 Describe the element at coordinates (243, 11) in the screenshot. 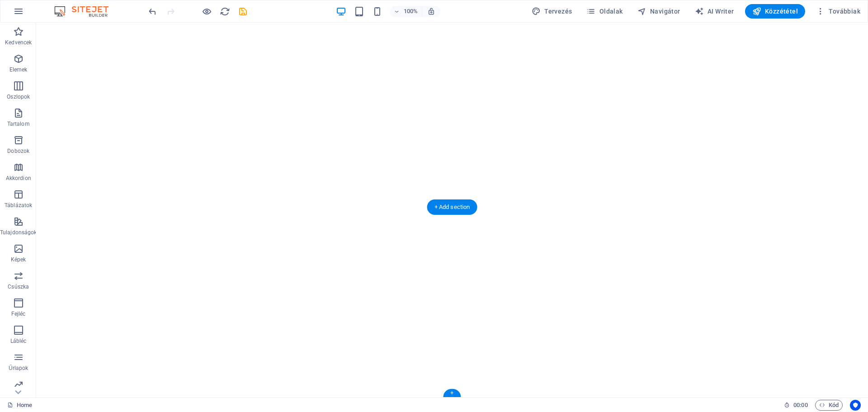

I see `button: save` at that location.